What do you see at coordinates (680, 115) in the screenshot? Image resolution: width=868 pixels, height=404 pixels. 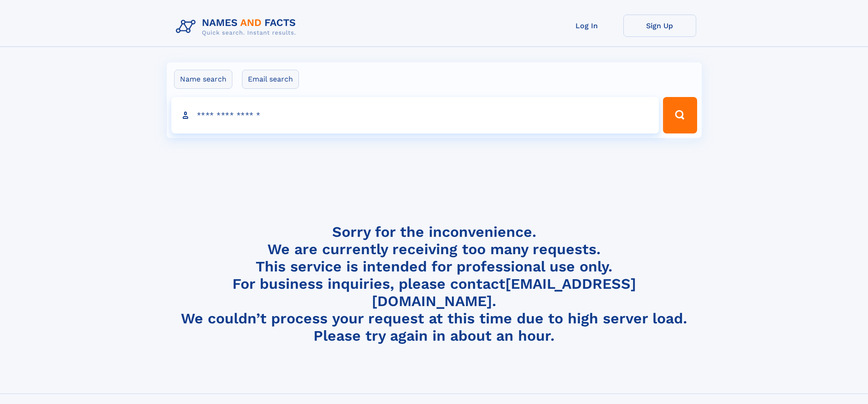 I see `button: Search Button` at bounding box center [680, 115].